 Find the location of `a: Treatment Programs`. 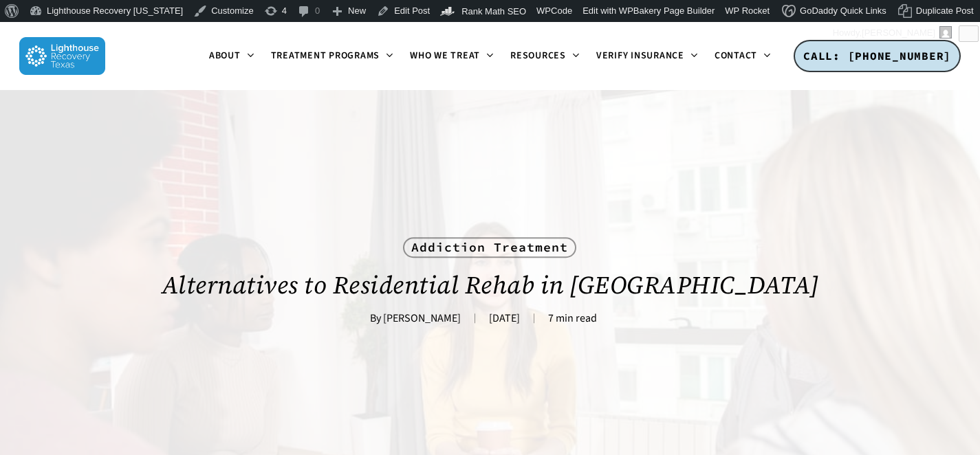

a: Treatment Programs is located at coordinates (332, 57).